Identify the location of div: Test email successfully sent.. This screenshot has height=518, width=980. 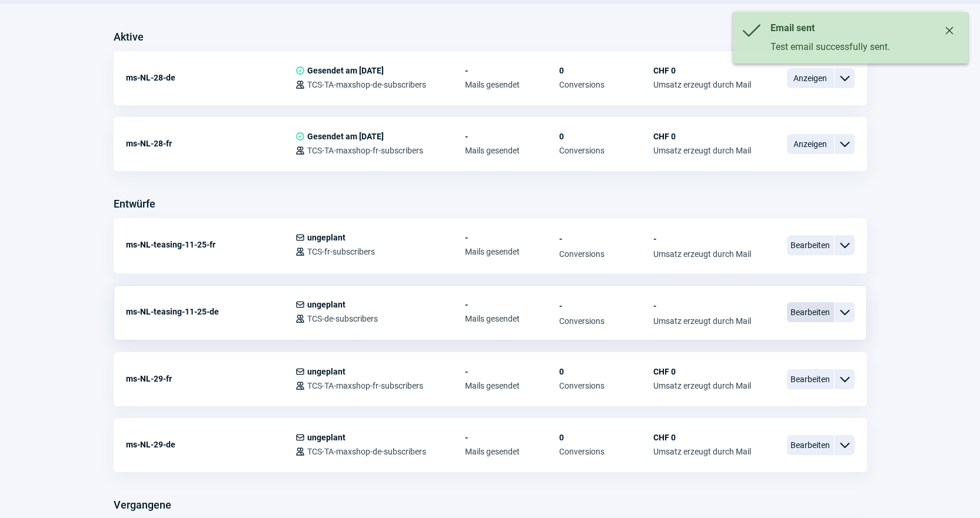
(855, 48).